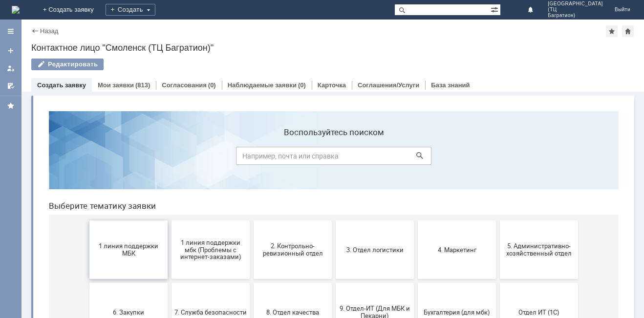 Image resolution: width=644 pixels, height=318 pixels. What do you see at coordinates (416, 146) in the screenshot?
I see `button: 4. Маркетинг` at bounding box center [416, 146].